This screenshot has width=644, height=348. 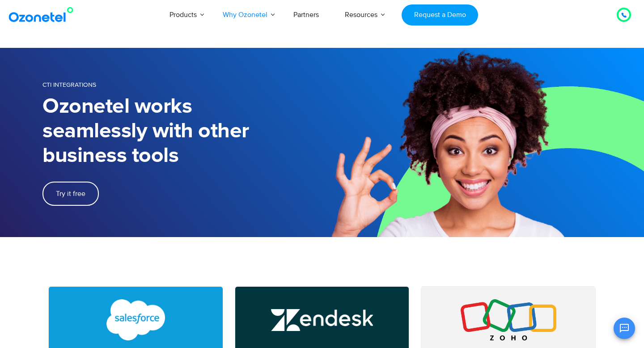 What do you see at coordinates (182, 131) in the screenshot?
I see `h1: Ozonetel works seamlessly with other business tools` at bounding box center [182, 131].